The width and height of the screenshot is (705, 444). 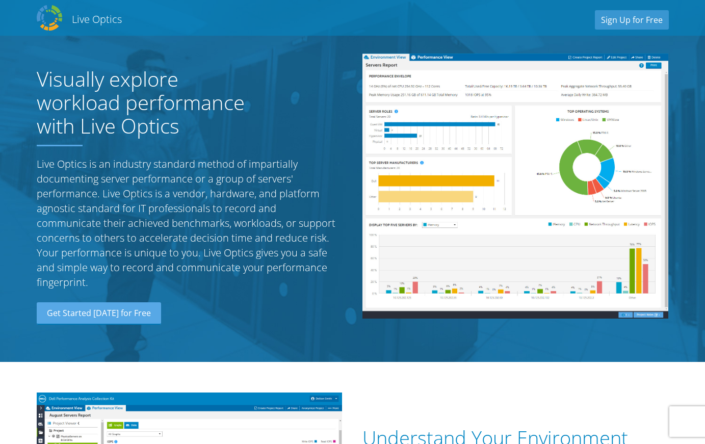 I want to click on a: Sign Up for Free, so click(x=632, y=20).